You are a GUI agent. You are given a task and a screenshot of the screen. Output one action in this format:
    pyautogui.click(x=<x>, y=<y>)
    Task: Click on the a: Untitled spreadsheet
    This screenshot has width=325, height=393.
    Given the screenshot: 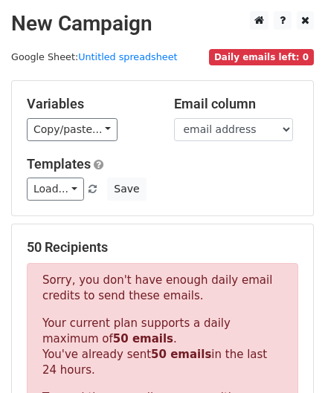 What is the action you would take?
    pyautogui.click(x=127, y=57)
    